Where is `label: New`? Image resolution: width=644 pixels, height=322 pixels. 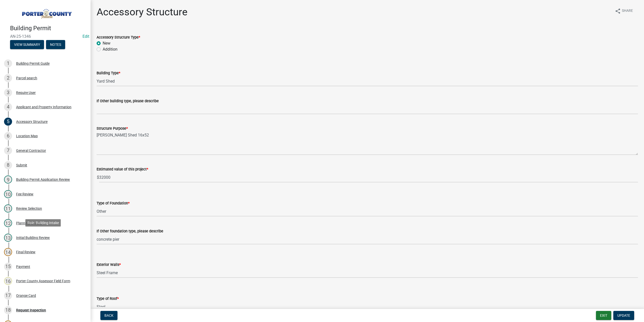 label: New is located at coordinates (107, 43).